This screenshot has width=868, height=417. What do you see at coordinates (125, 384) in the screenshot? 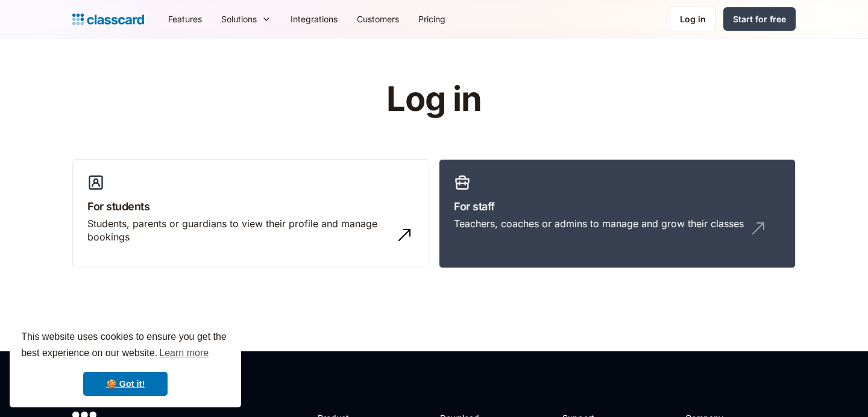
I see `a: dismiss cookie message` at bounding box center [125, 384].